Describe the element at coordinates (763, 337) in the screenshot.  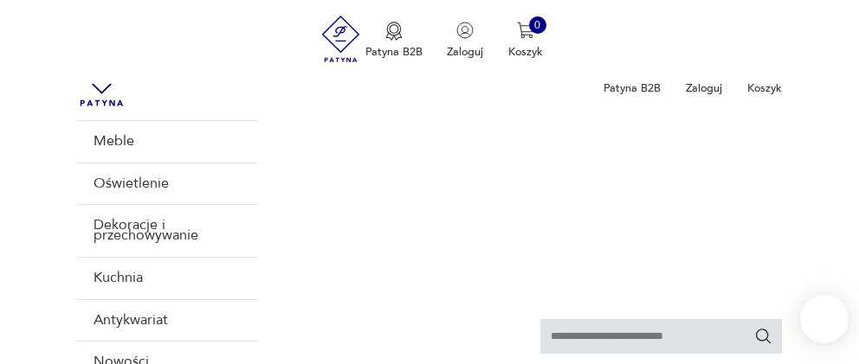
I see `button: Szukaj` at that location.